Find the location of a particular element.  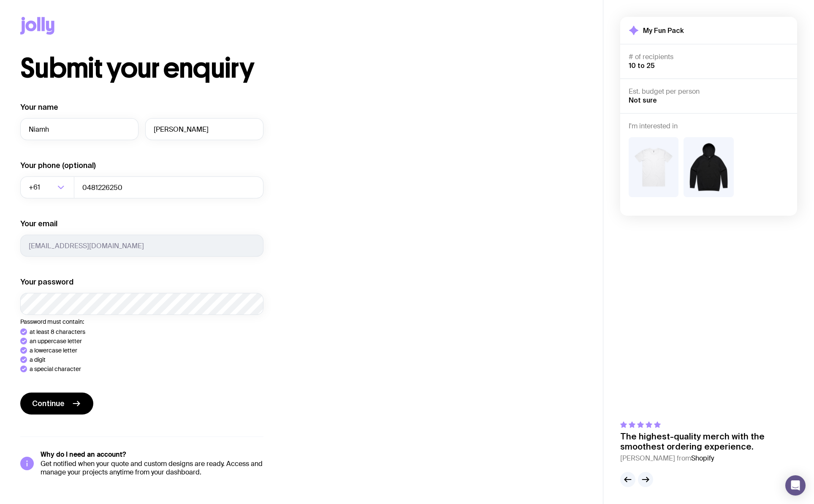

input: 0400123456 is located at coordinates (169, 187).